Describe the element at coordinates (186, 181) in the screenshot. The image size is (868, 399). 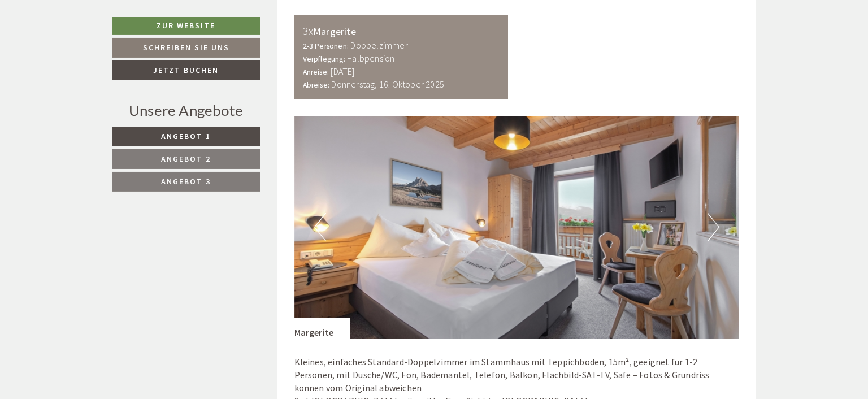
I see `span: Angebot 3` at that location.